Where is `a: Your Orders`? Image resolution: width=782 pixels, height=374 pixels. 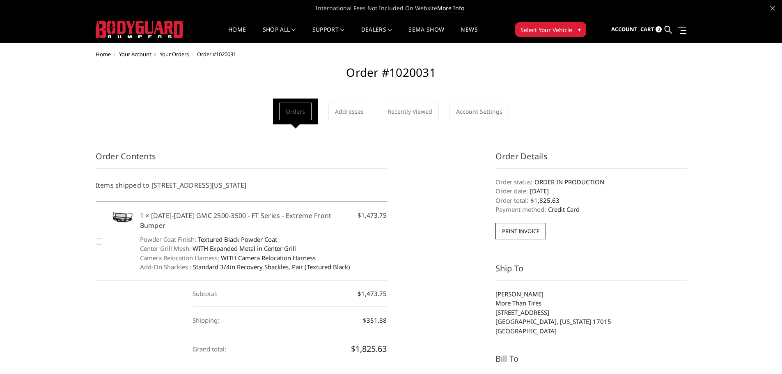
a: Your Orders is located at coordinates (174, 54).